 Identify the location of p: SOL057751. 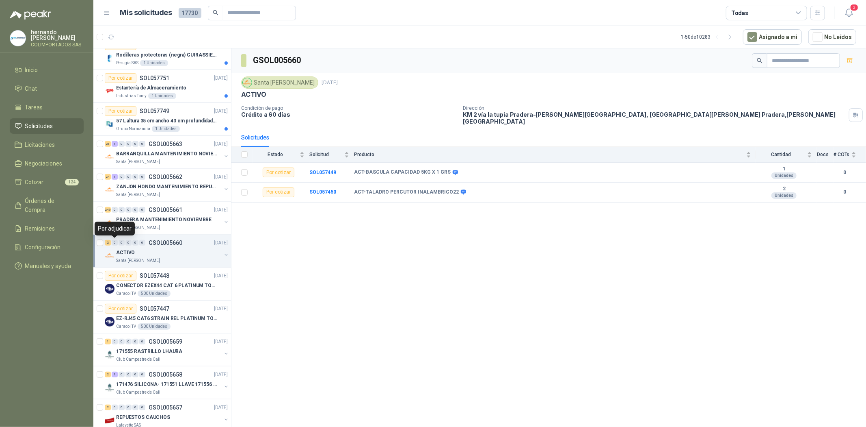
(154, 78).